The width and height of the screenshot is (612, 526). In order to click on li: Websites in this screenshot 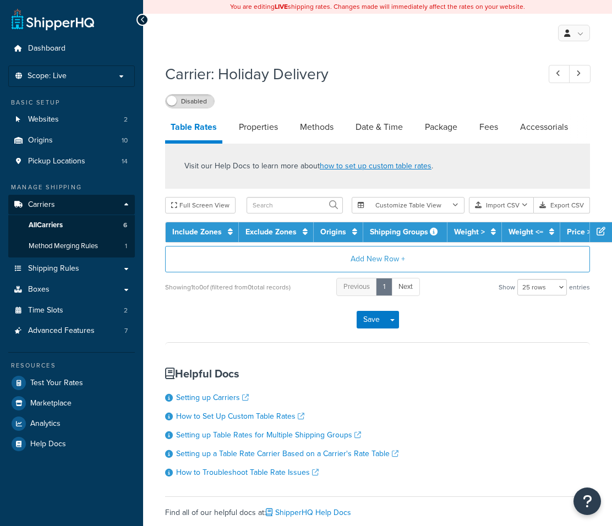, I will do `click(72, 119)`.